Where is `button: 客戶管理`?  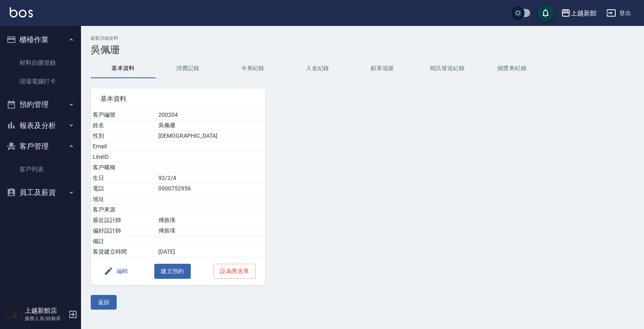
button: 客戶管理 is located at coordinates (41, 146).